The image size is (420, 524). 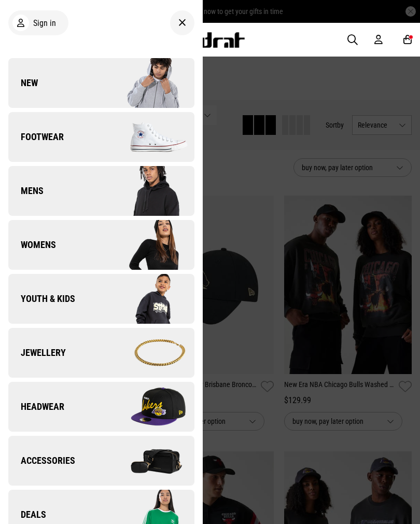 I want to click on span: Deals, so click(x=27, y=515).